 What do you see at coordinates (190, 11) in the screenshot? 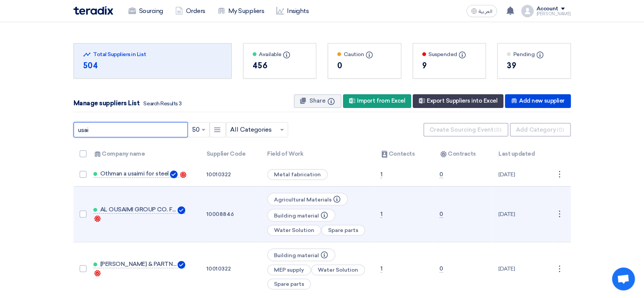
I see `a: Orders` at bounding box center [190, 11].